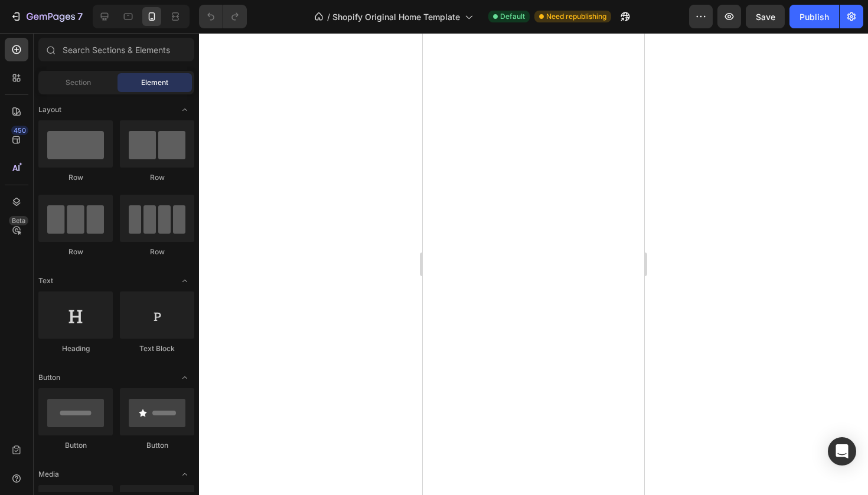 This screenshot has height=495, width=868. Describe the element at coordinates (842, 452) in the screenshot. I see `div: Open Intercom Messenger` at that location.